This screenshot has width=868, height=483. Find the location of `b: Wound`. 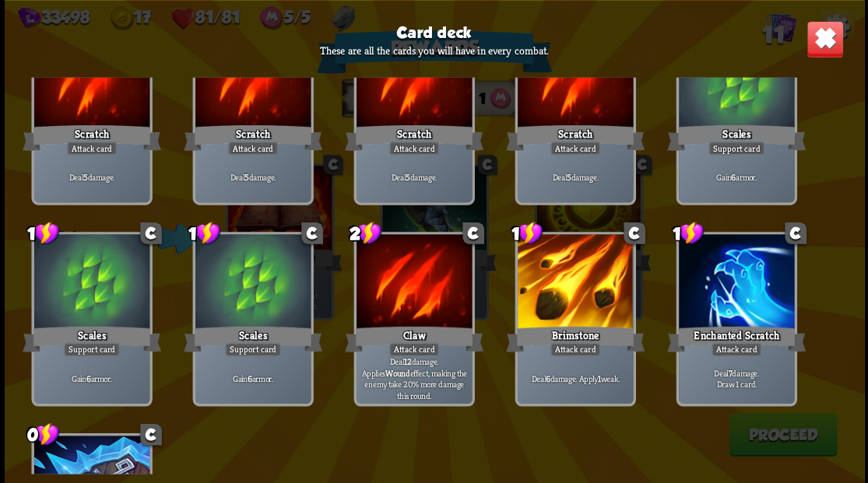

b: Wound is located at coordinates (397, 373).